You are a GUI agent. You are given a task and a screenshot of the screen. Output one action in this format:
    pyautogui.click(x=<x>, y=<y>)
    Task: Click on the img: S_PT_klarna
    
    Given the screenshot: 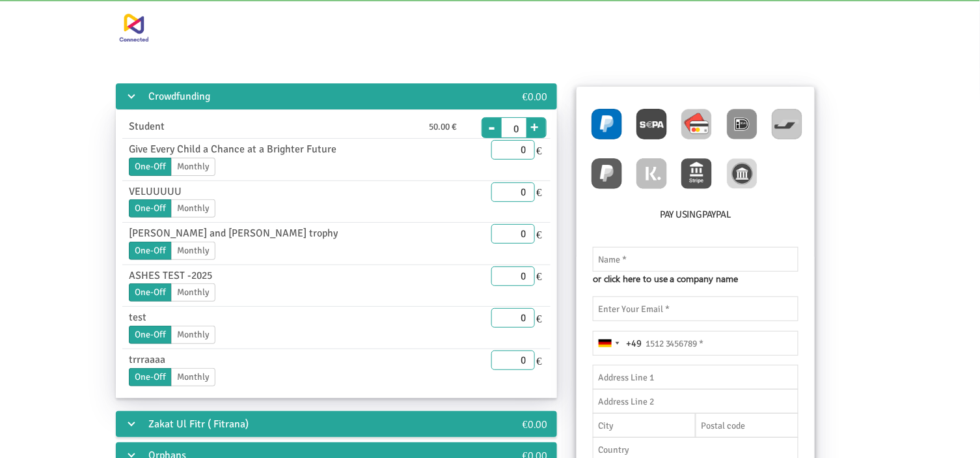 What is the action you would take?
    pyautogui.click(x=652, y=174)
    